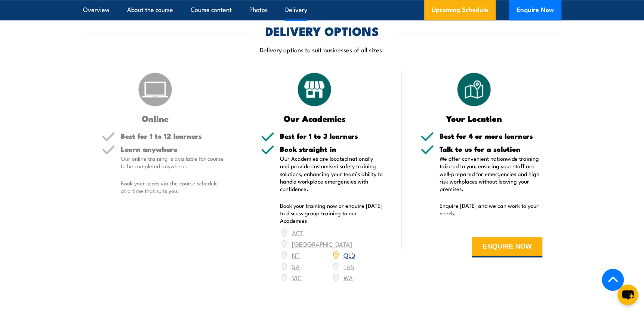 This screenshot has width=644, height=311. Describe the element at coordinates (322, 49) in the screenshot. I see `p: Delivery options to suit businesses of all sizes.` at that location.